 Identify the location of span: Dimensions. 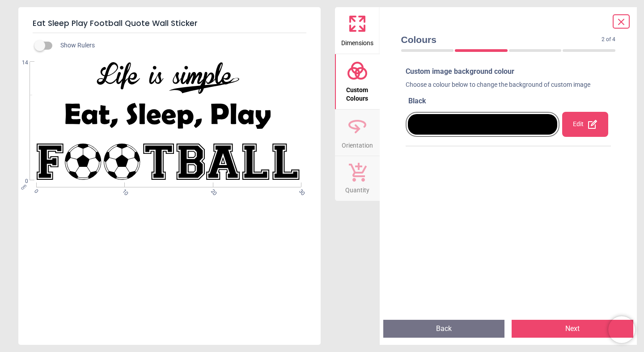
(358, 41).